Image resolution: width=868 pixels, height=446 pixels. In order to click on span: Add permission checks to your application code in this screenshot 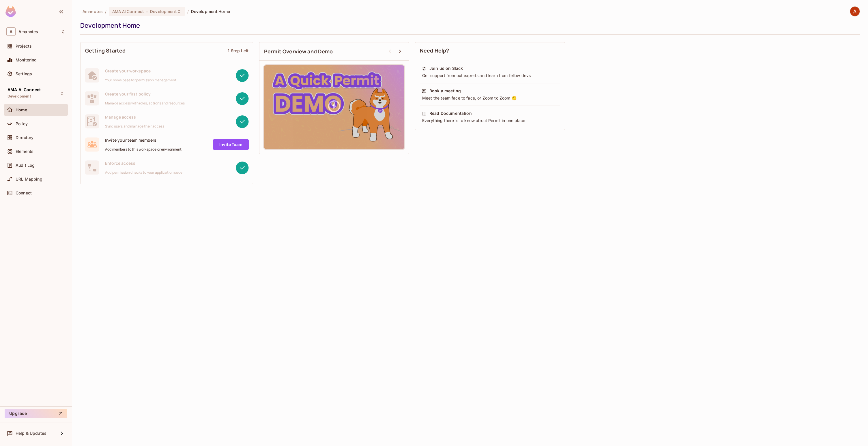, I will do `click(144, 173)`.